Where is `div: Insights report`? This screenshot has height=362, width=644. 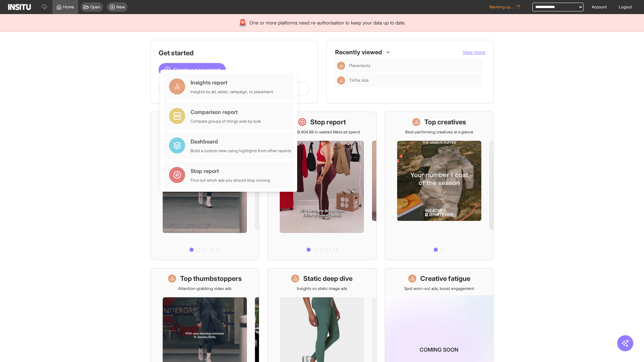 div: Insights report is located at coordinates (232, 83).